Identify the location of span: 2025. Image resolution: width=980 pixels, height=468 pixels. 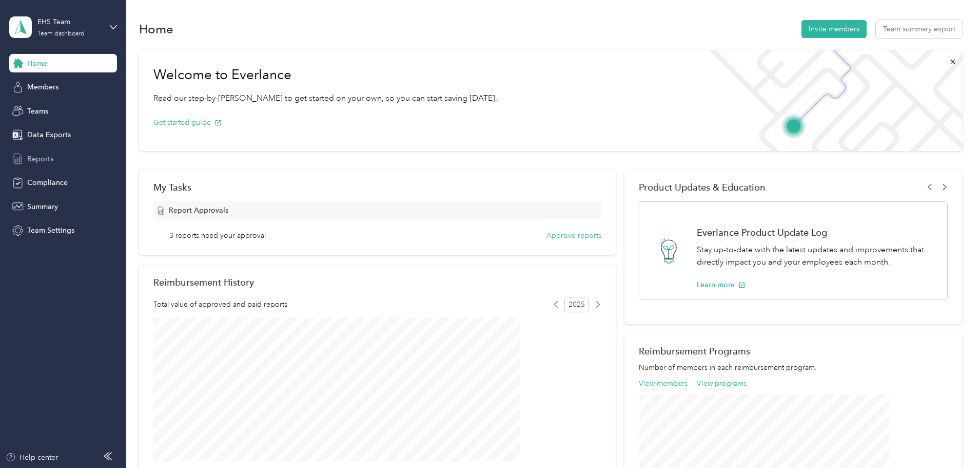
(577, 305).